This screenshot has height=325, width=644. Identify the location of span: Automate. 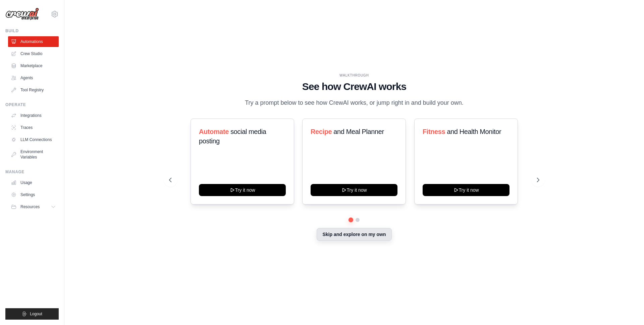
(214, 131).